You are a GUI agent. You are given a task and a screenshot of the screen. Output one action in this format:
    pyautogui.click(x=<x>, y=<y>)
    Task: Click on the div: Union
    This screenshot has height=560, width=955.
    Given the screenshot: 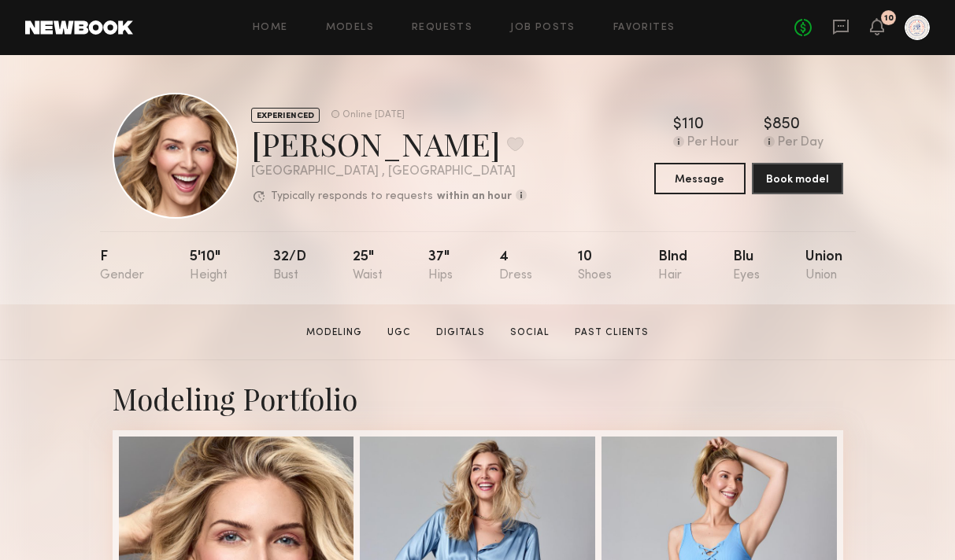 What is the action you would take?
    pyautogui.click(x=824, y=266)
    